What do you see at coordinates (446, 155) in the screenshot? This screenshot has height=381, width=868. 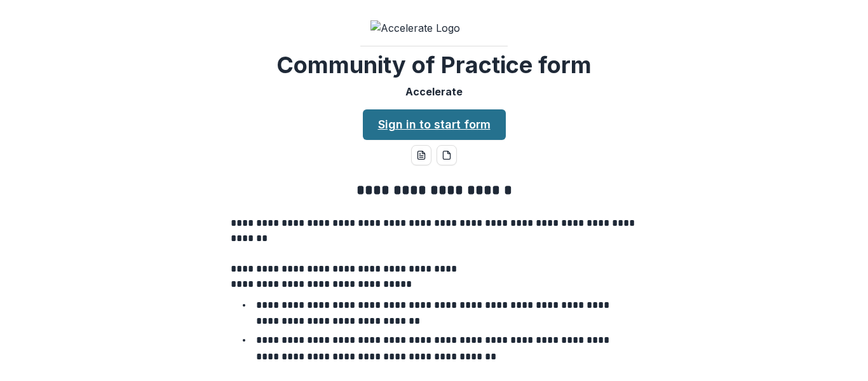 I see `button: pdf-download` at bounding box center [446, 155].